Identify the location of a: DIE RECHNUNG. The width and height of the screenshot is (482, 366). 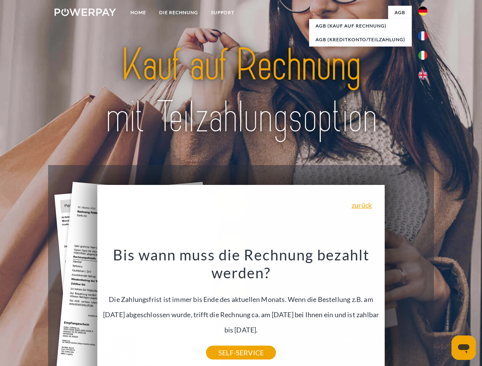
(179, 13).